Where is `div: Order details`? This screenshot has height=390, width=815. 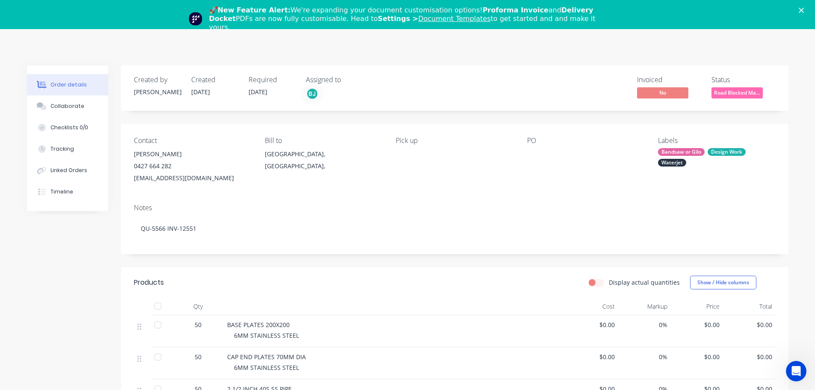 div: Order details is located at coordinates (68, 85).